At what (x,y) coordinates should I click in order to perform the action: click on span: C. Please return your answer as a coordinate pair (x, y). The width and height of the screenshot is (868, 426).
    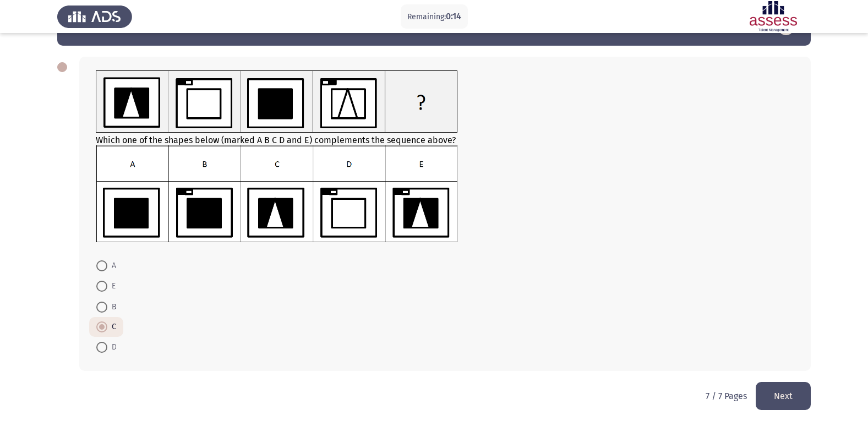
    Looking at the image, I should click on (112, 327).